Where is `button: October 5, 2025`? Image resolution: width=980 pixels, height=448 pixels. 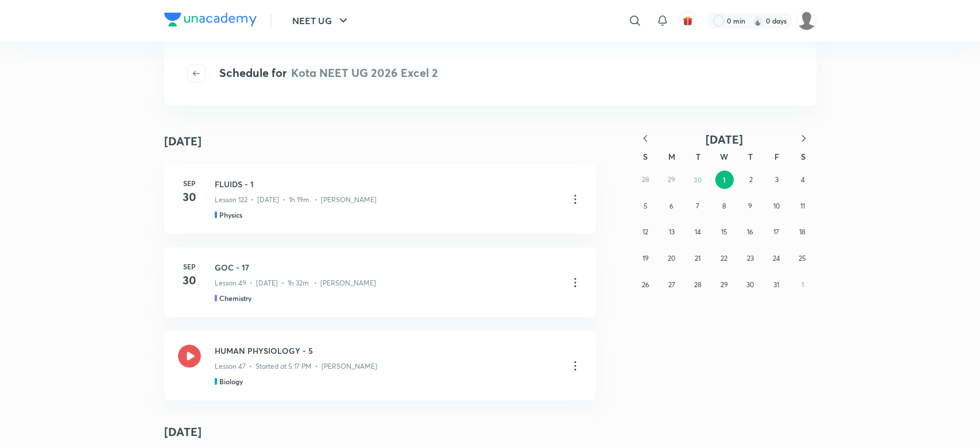
button: October 5, 2025 is located at coordinates (645, 206).